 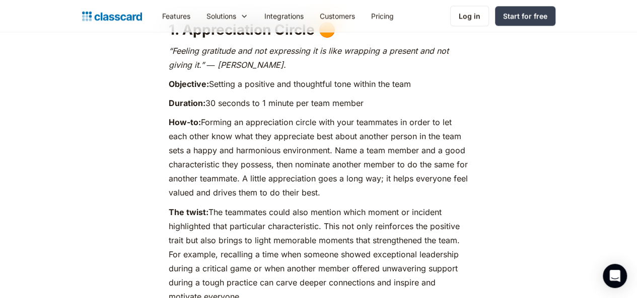 I want to click on strong: 1. Appreciation Circle 🟠, so click(x=252, y=30).